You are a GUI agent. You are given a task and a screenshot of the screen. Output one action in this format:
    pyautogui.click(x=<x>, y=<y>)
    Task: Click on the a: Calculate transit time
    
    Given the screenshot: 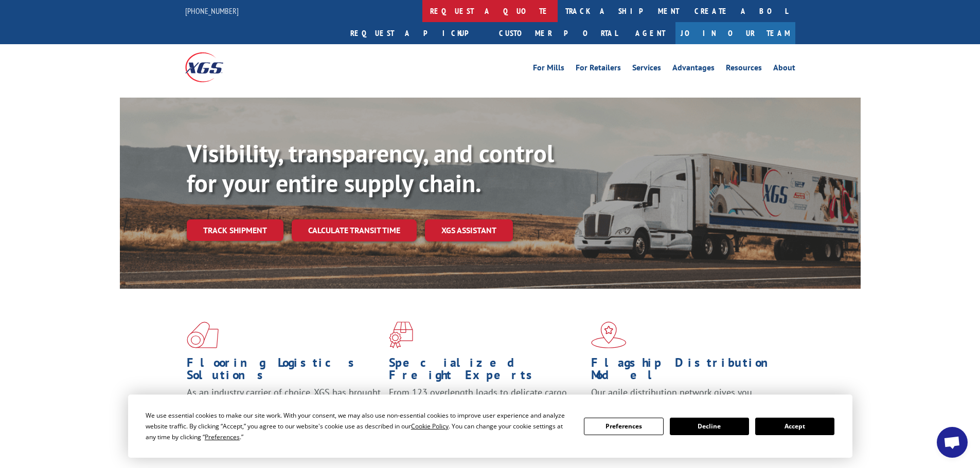 What is the action you would take?
    pyautogui.click(x=353, y=230)
    